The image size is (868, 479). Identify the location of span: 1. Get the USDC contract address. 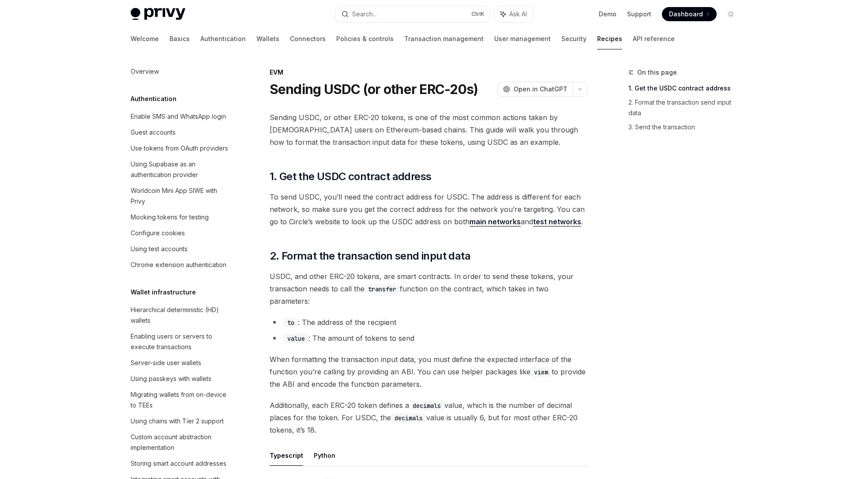
(350, 176).